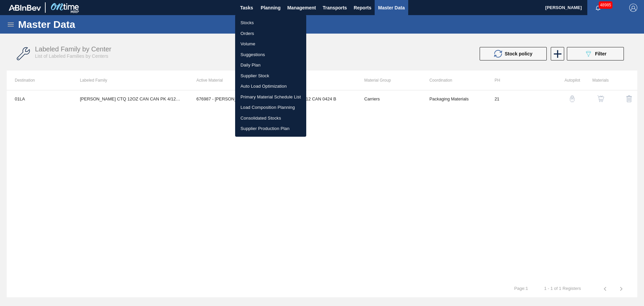 The image size is (644, 306). I want to click on li: Supplier Production Plan, so click(271, 129).